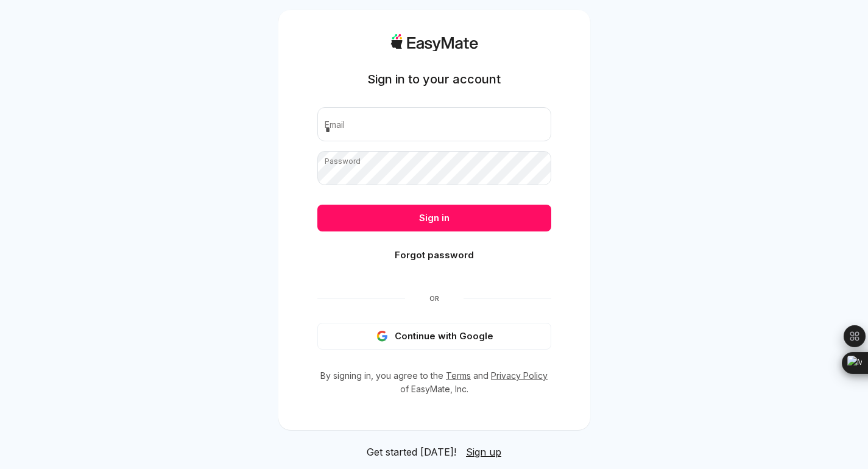 Image resolution: width=868 pixels, height=469 pixels. I want to click on span: Sign up, so click(484, 452).